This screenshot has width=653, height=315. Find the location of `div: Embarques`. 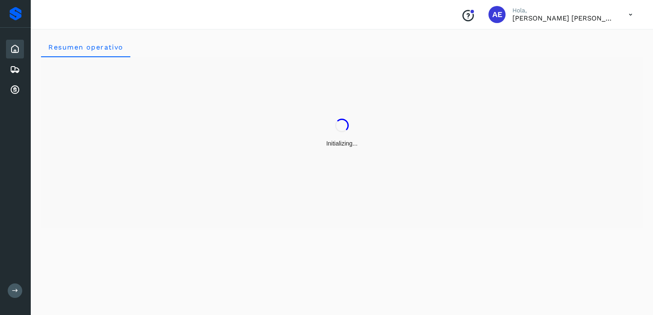

div: Embarques is located at coordinates (15, 70).